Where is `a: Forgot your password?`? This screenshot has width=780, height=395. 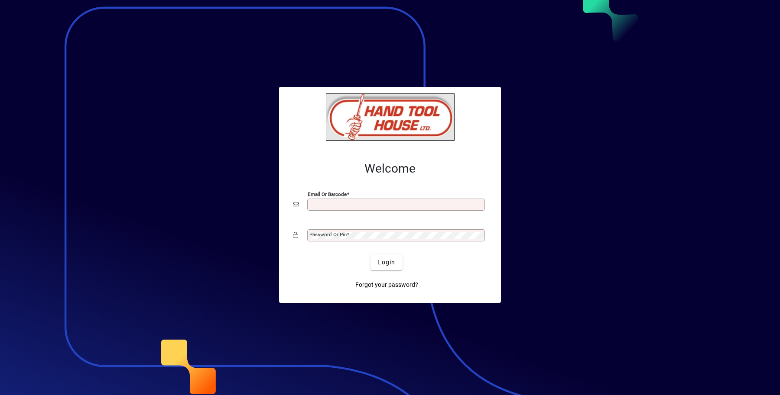
a: Forgot your password? is located at coordinates (386, 285).